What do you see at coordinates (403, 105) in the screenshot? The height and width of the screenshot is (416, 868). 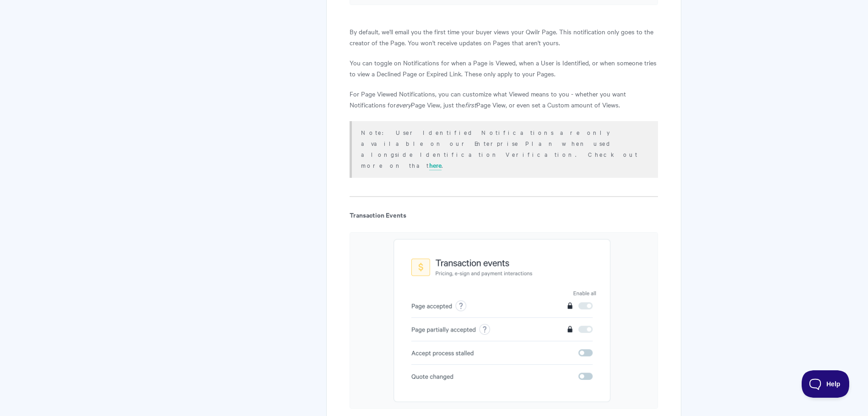 I see `i: every` at bounding box center [403, 105].